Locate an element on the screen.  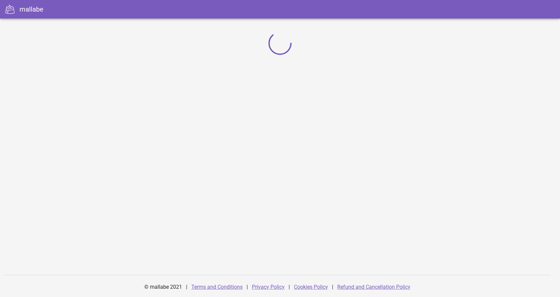
a: Privacy Policy is located at coordinates (268, 287).